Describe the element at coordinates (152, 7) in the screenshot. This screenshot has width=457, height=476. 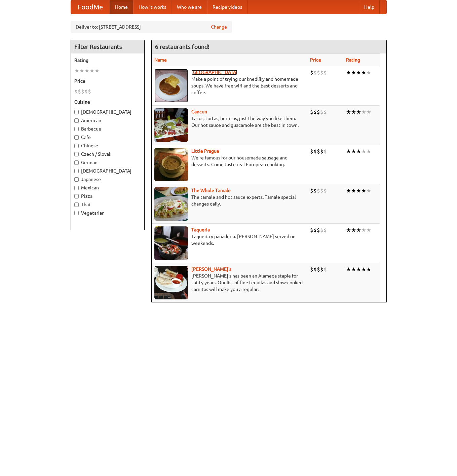
I see `a: How it works` at that location.